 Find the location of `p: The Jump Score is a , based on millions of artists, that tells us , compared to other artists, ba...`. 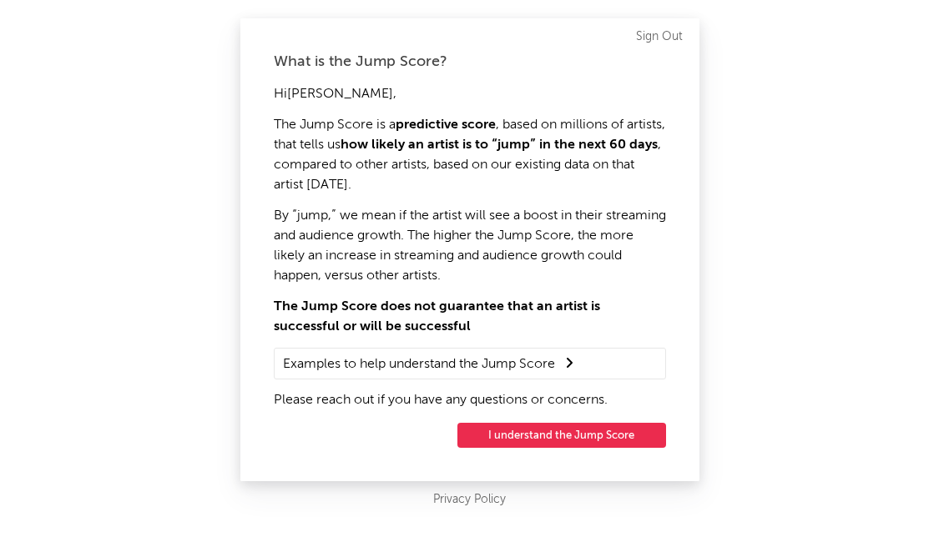

p: The Jump Score is a , based on millions of artists, that tells us , compared to other artists, ba... is located at coordinates (470, 155).